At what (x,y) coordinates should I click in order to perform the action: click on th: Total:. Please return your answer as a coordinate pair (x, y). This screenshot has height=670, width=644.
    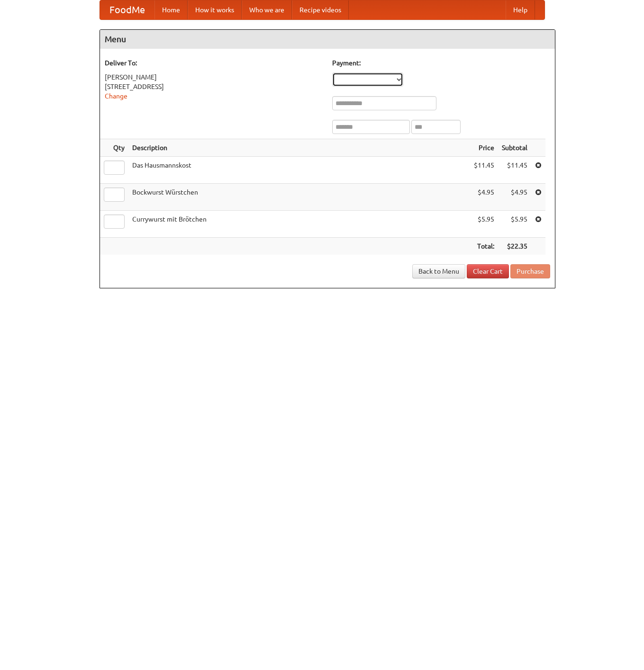
    Looking at the image, I should click on (484, 246).